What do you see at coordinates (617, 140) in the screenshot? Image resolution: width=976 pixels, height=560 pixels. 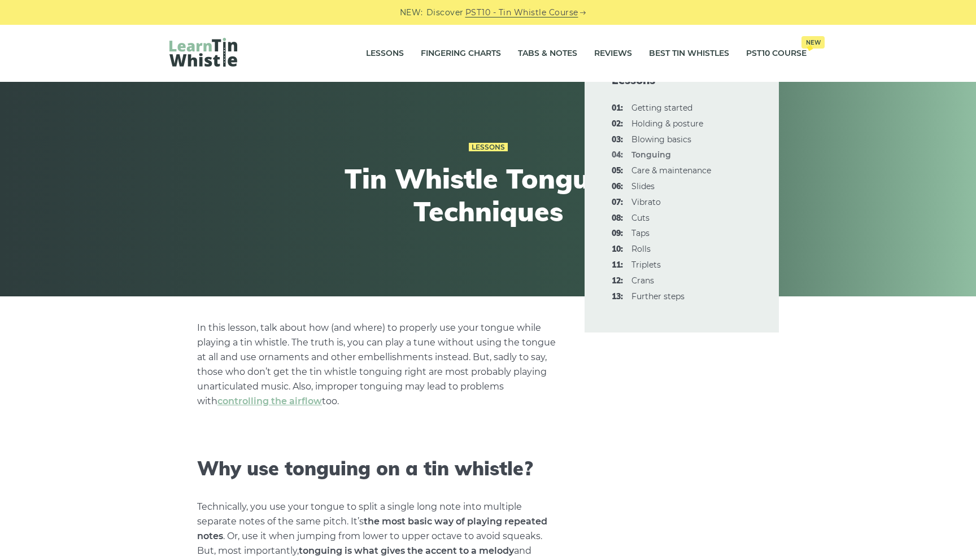 I see `span: 03:` at bounding box center [617, 140].